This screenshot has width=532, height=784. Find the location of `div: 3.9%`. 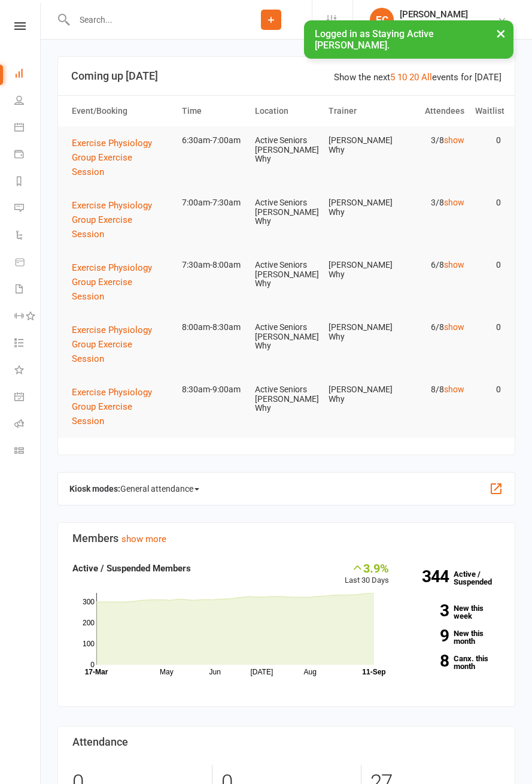

div: 3.9% is located at coordinates (367, 568).